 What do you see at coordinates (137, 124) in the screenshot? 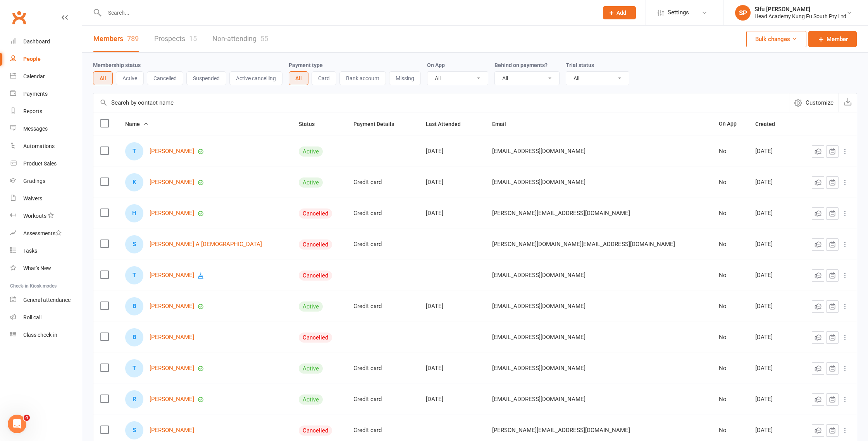
I see `span: Name` at bounding box center [137, 124].